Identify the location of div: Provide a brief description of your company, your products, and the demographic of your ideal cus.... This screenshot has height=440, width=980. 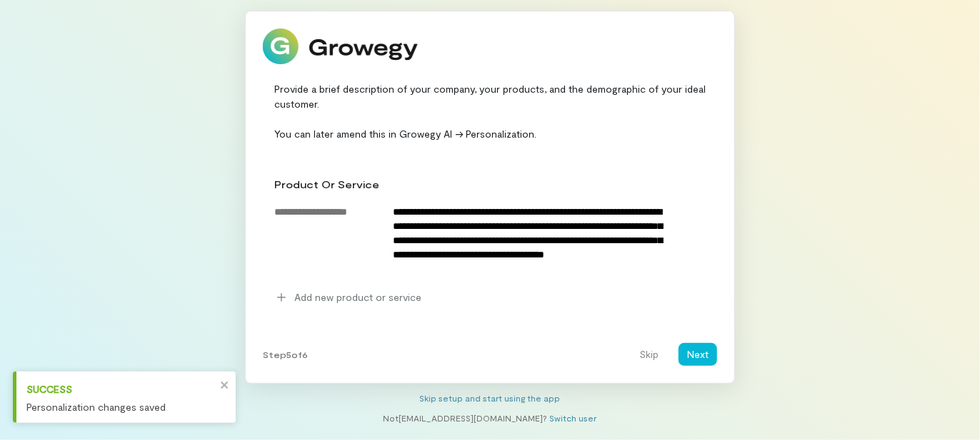
(490, 111).